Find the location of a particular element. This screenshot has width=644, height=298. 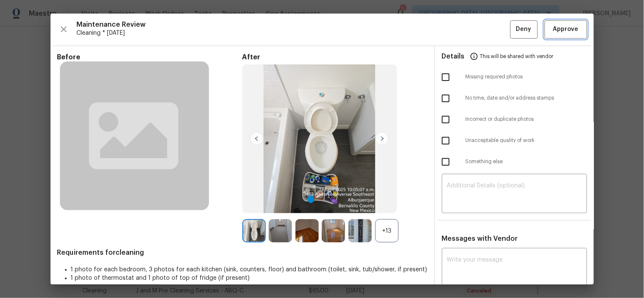

span: Something else is located at coordinates (526, 162).